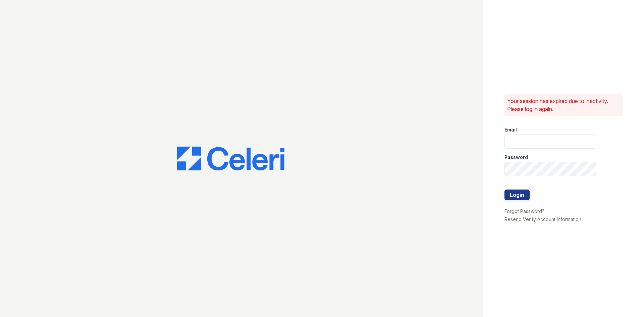 This screenshot has width=644, height=317. I want to click on a: Forgot Password?, so click(524, 211).